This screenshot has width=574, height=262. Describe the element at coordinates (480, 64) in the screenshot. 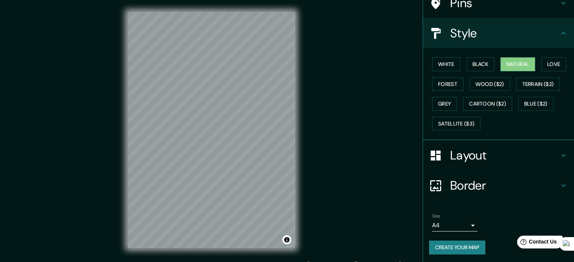

I see `button: Black` at that location.